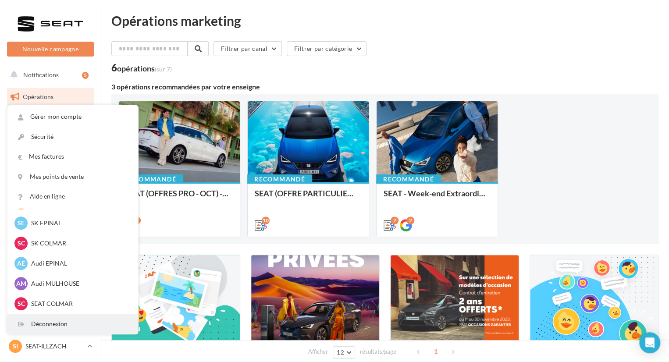  Describe the element at coordinates (378, 352) in the screenshot. I see `span: résultats/page` at that location.